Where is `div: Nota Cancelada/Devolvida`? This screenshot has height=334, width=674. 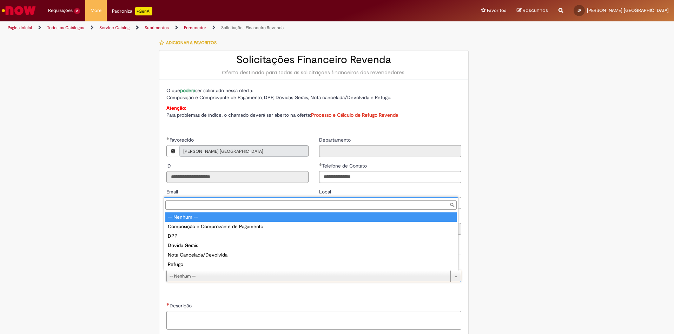 div: Nota Cancelada/Devolvida is located at coordinates (311, 255).